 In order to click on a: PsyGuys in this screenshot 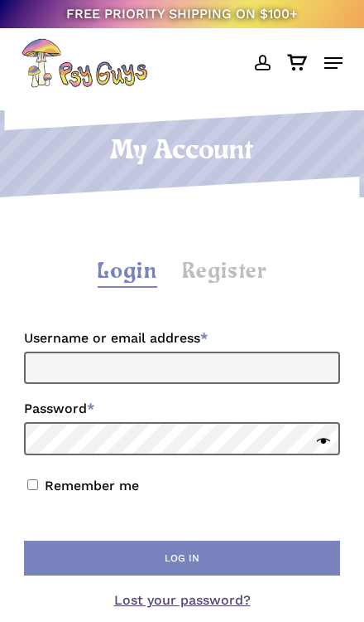, I will do `click(85, 63)`.